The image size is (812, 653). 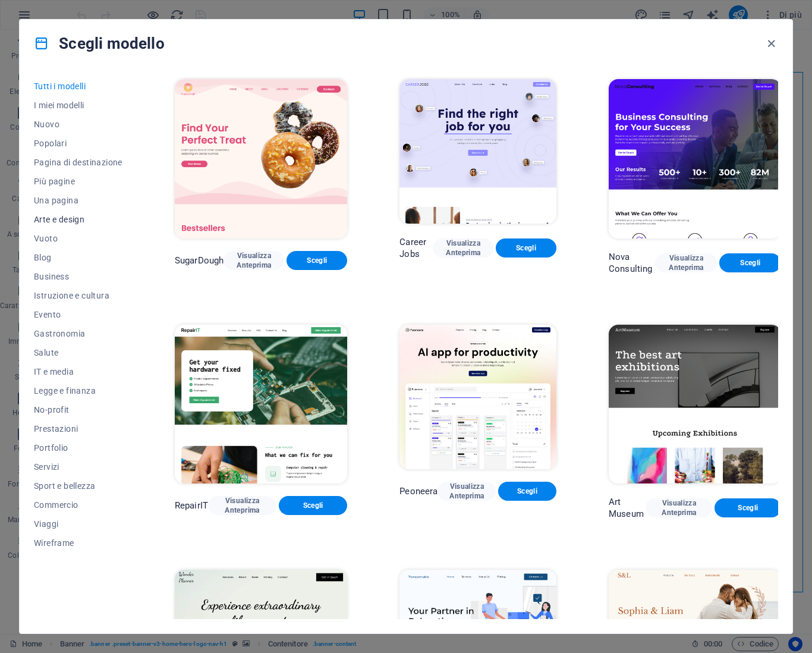 What do you see at coordinates (78, 524) in the screenshot?
I see `button: Viaggi` at bounding box center [78, 524].